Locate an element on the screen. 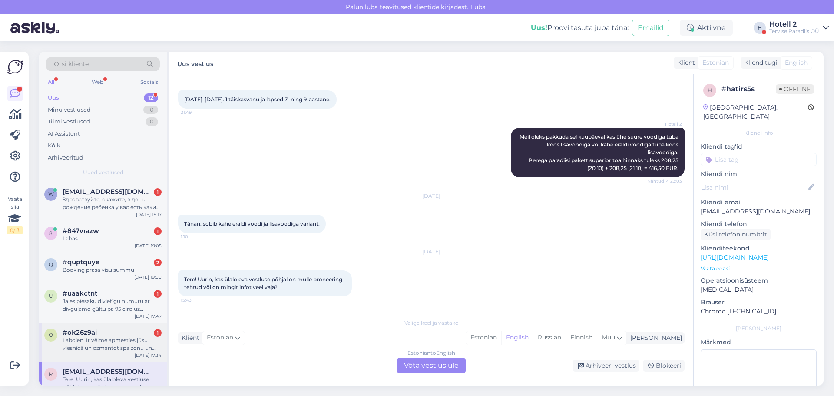 The image size is (834, 396). span: 8 is located at coordinates (51, 233).